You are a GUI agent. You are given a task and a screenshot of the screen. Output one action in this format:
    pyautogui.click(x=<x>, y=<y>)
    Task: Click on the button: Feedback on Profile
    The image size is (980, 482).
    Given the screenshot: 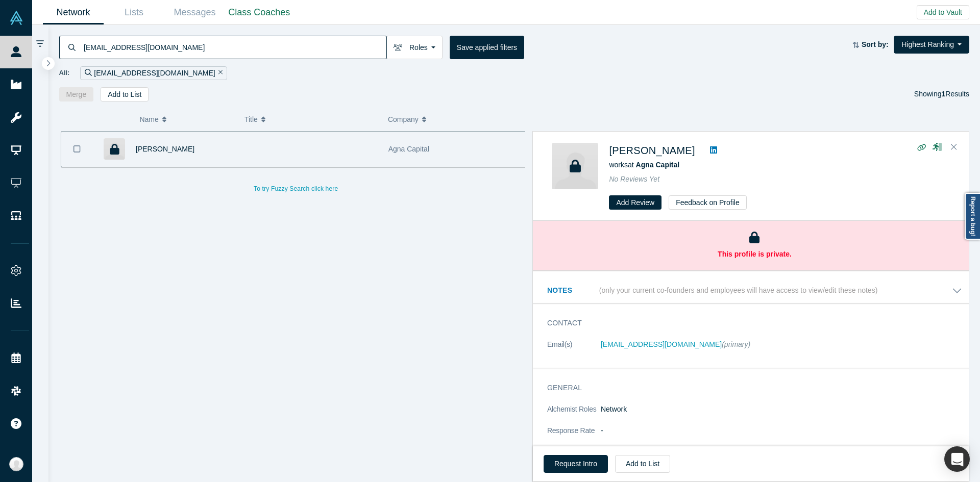 What is the action you would take?
    pyautogui.click(x=708, y=202)
    